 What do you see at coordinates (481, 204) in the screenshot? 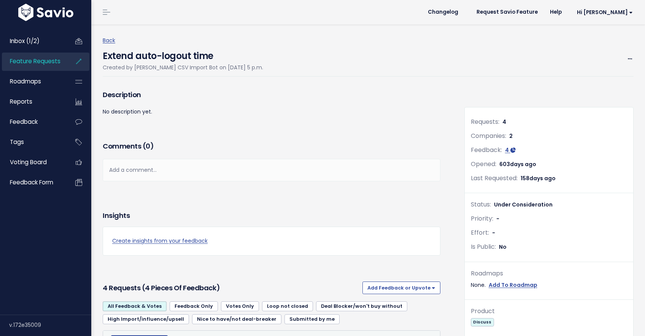
I see `span: Status:` at bounding box center [481, 204].